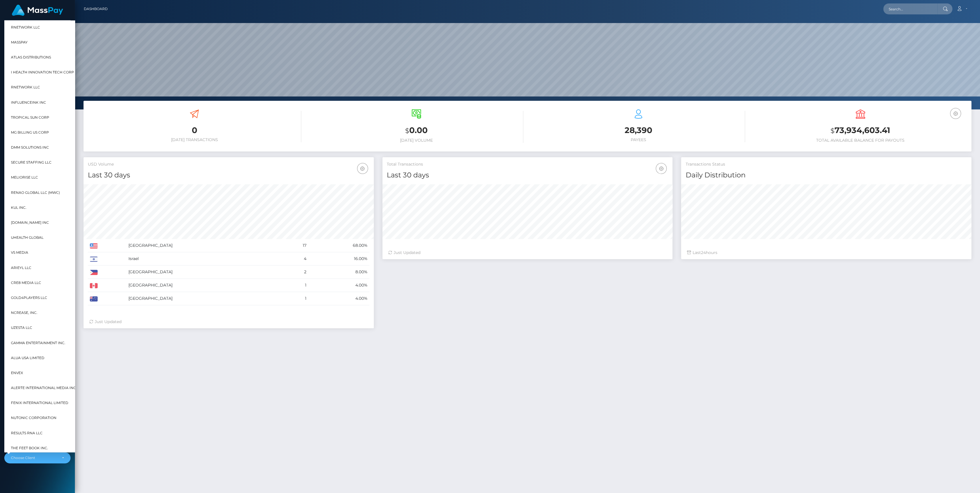  I want to click on span: Secure Staffing LLC, so click(31, 163).